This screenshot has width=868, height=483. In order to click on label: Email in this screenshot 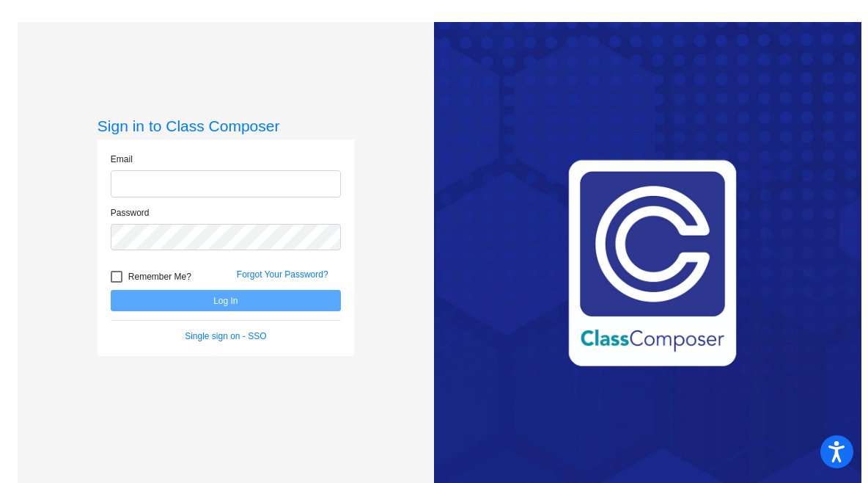, I will do `click(122, 159)`.